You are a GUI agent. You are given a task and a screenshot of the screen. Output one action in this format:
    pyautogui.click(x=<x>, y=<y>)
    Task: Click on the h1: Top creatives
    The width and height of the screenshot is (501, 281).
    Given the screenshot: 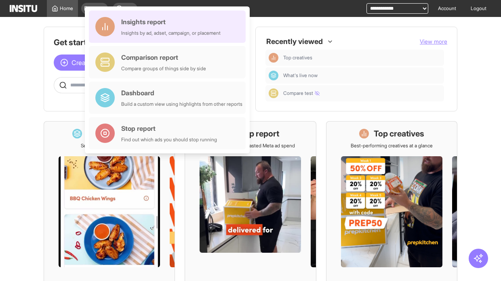 What is the action you would take?
    pyautogui.click(x=399, y=134)
    